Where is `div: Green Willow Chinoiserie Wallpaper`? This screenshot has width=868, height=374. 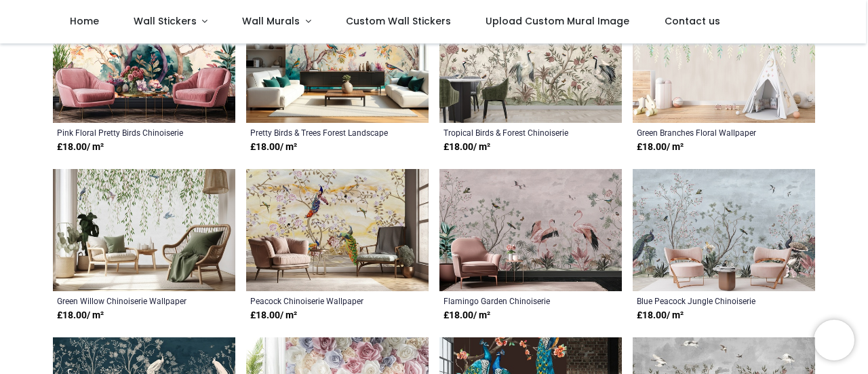 div: Green Willow Chinoiserie Wallpaper is located at coordinates (126, 301).